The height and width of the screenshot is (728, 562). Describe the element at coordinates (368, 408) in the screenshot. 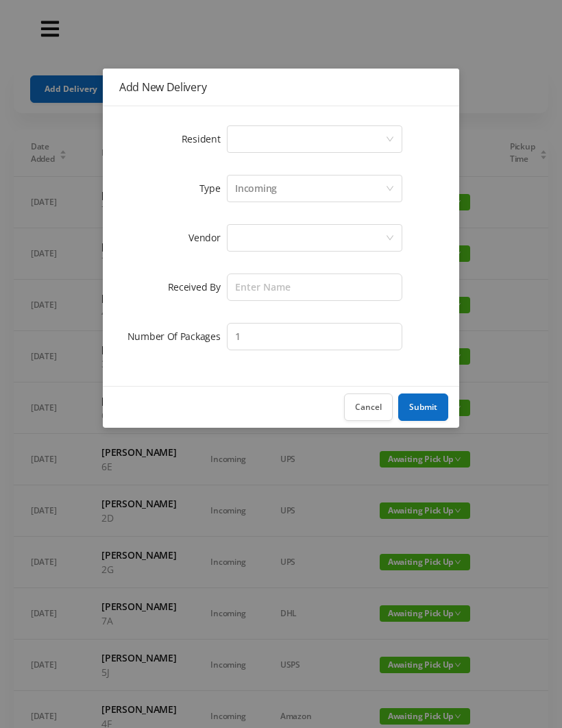

I see `button: Cancel` at that location.